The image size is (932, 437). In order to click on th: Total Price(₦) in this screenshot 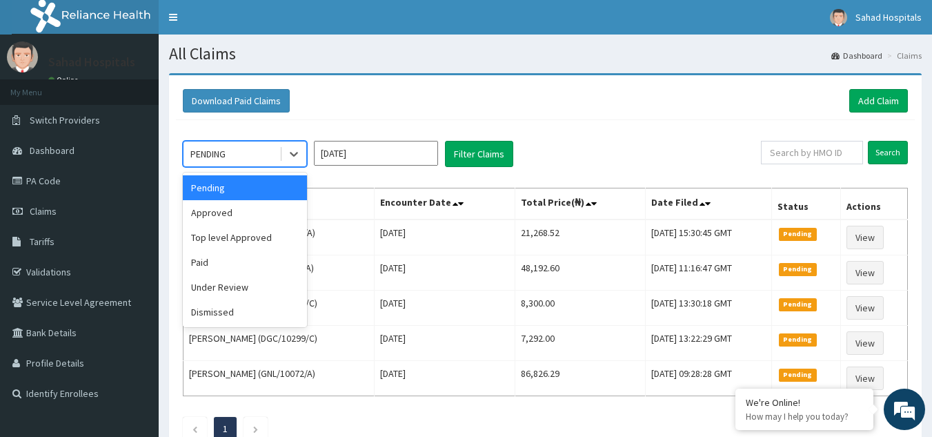, I will do `click(580, 204)`.